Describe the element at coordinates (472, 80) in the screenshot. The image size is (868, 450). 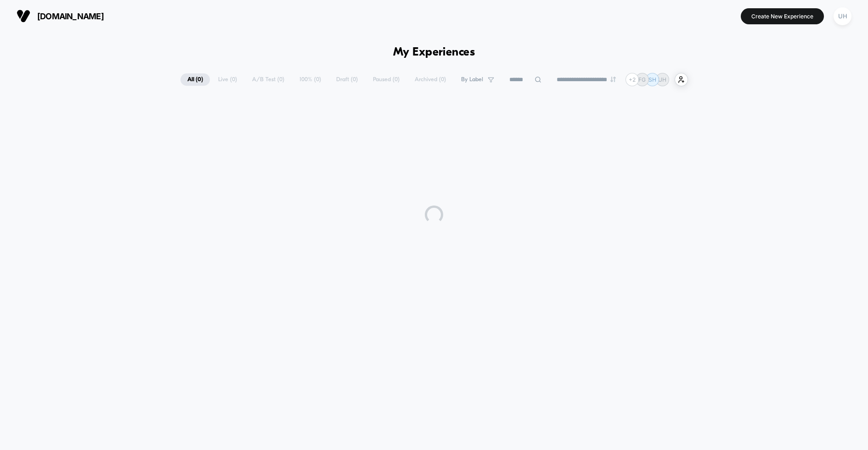
I see `span: By Label` at that location.